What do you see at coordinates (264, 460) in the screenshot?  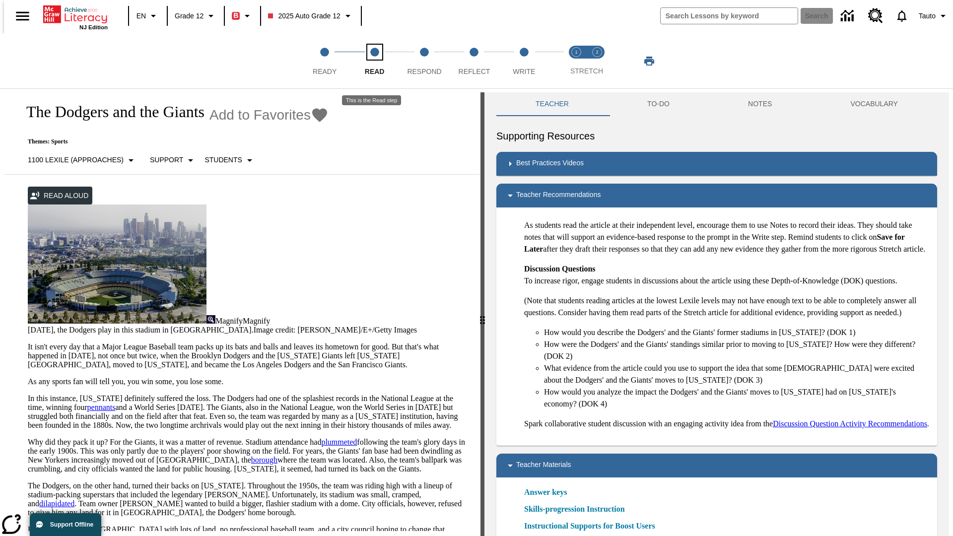 I see `a: borough` at bounding box center [264, 460].